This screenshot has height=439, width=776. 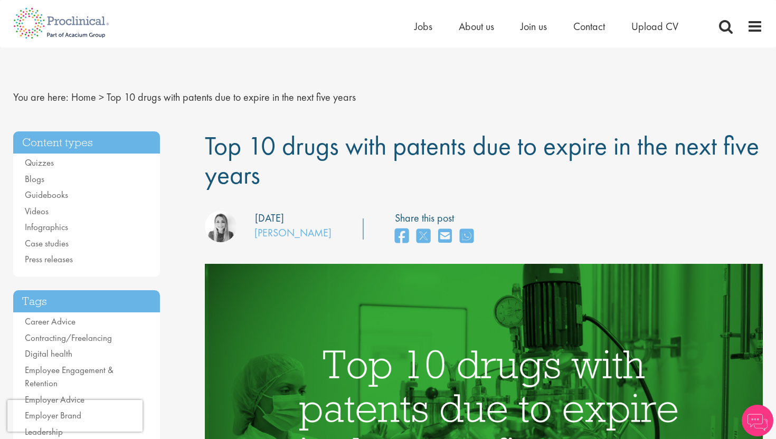 I want to click on a: share on email, so click(x=445, y=236).